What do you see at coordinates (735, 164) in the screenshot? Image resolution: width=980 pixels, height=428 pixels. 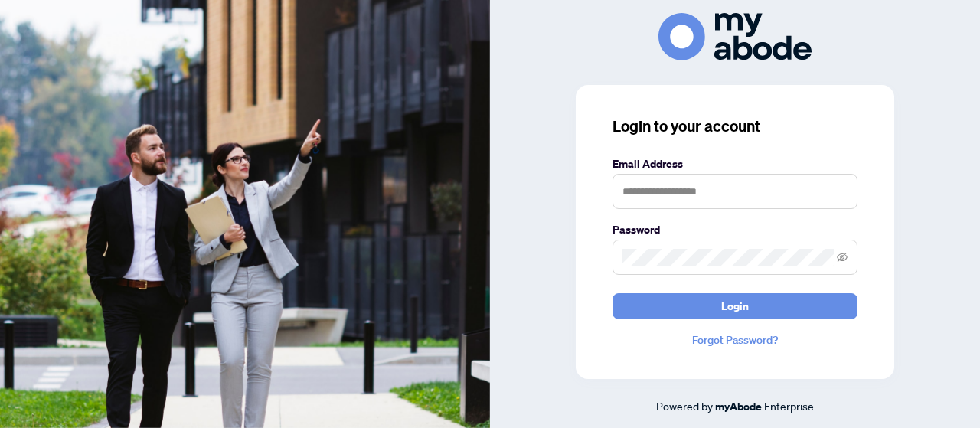 I see `label: Email Address` at bounding box center [735, 164].